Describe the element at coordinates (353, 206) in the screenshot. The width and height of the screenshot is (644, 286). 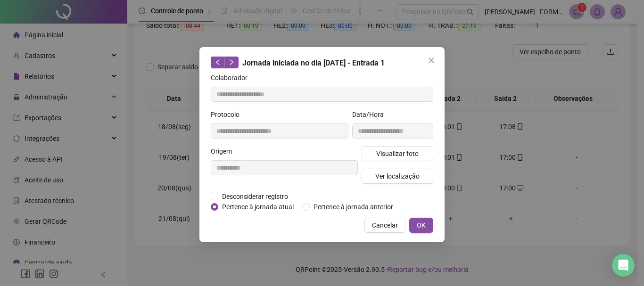
I see `span: Pertence à jornada anterior` at that location.